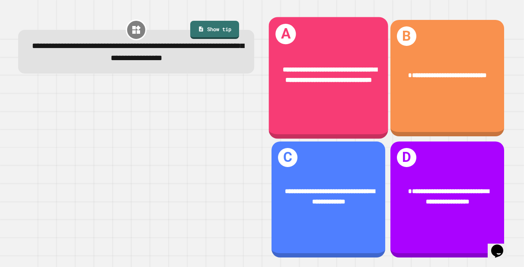 This screenshot has height=267, width=524. I want to click on h1: C, so click(287, 157).